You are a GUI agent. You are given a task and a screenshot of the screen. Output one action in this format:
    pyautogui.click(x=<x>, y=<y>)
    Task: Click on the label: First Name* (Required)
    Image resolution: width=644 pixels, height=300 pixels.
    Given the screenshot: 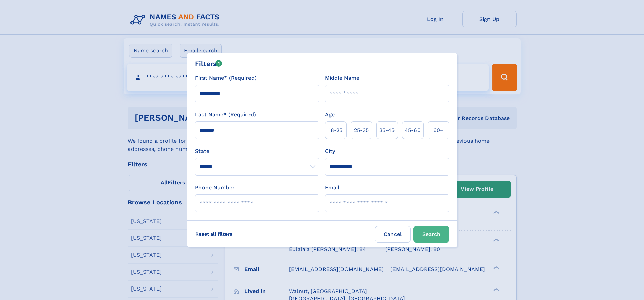 What is the action you would take?
    pyautogui.click(x=226, y=78)
    